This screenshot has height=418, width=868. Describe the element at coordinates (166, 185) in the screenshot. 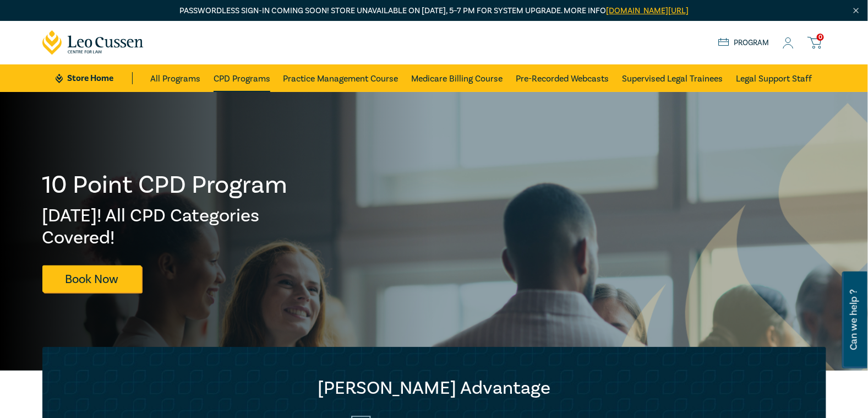

I see `h1: 10 Point CPD Program` at that location.